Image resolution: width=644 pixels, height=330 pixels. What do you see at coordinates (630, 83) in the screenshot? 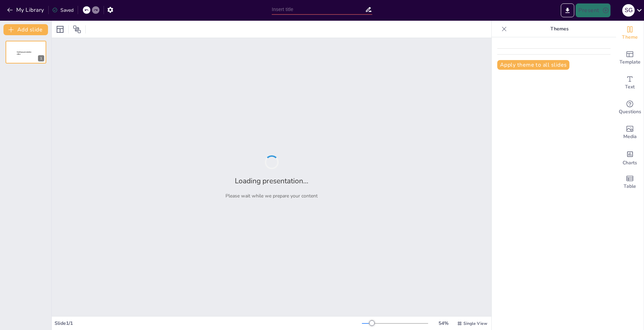
I see `div: Add text boxes` at bounding box center [630, 83].